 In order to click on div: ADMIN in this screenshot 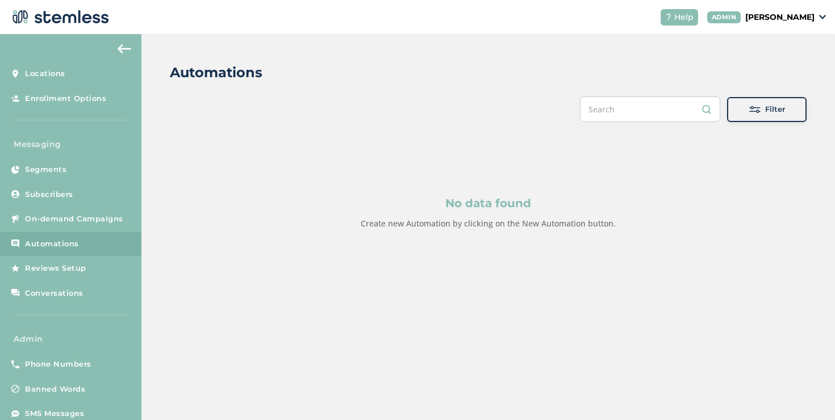, I will do `click(724, 17)`.